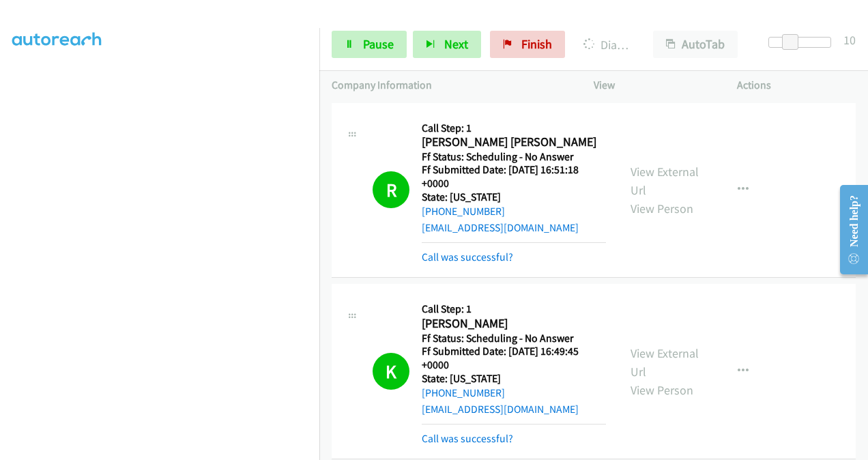 The image size is (868, 460). Describe the element at coordinates (24, 54) in the screenshot. I see `div: Open Resource Center` at that location.